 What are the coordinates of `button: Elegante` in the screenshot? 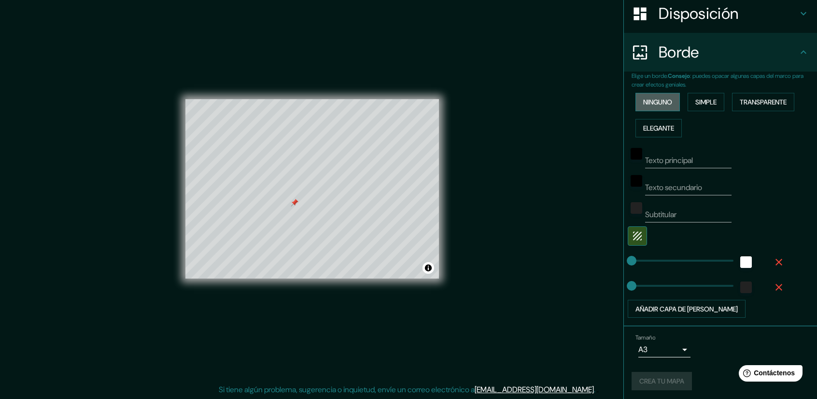 It's located at (659, 128).